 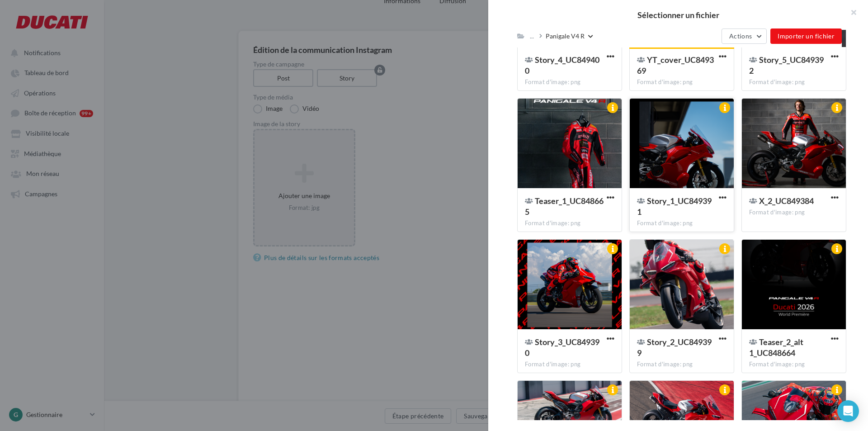 I want to click on span: Story_3_UC849390, so click(x=562, y=347).